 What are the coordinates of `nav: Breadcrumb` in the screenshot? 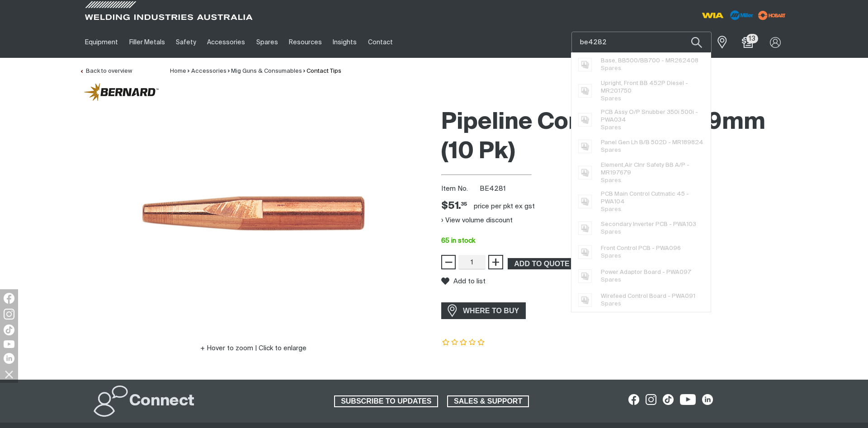 It's located at (255, 71).